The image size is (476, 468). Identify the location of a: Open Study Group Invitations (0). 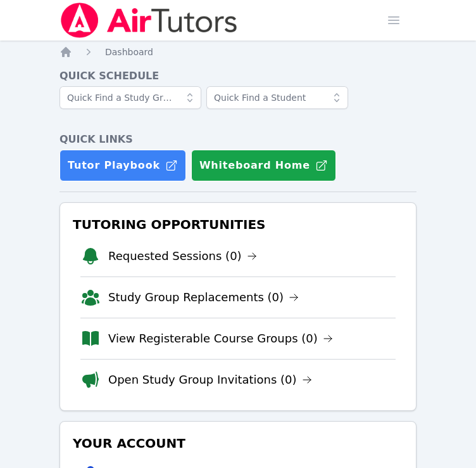
(210, 380).